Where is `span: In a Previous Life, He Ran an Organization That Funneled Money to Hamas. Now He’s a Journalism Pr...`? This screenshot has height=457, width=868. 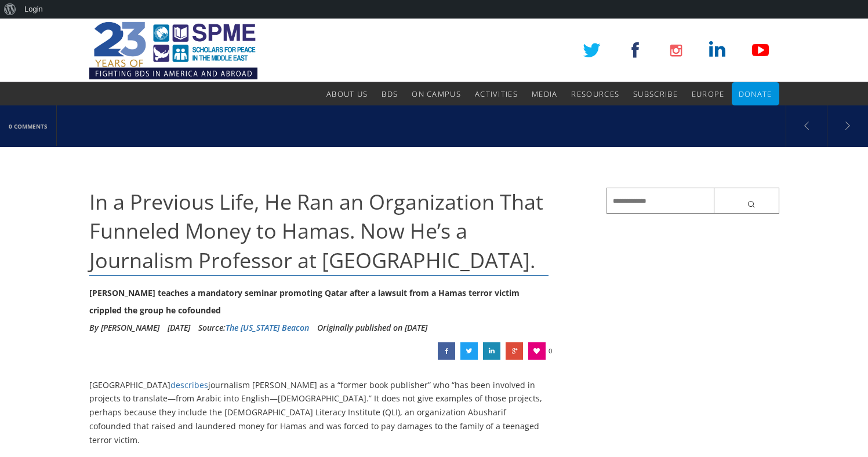 span: In a Previous Life, He Ran an Organization That Funneled Money to Hamas. Now He’s a Journalism Pr... is located at coordinates (316, 231).